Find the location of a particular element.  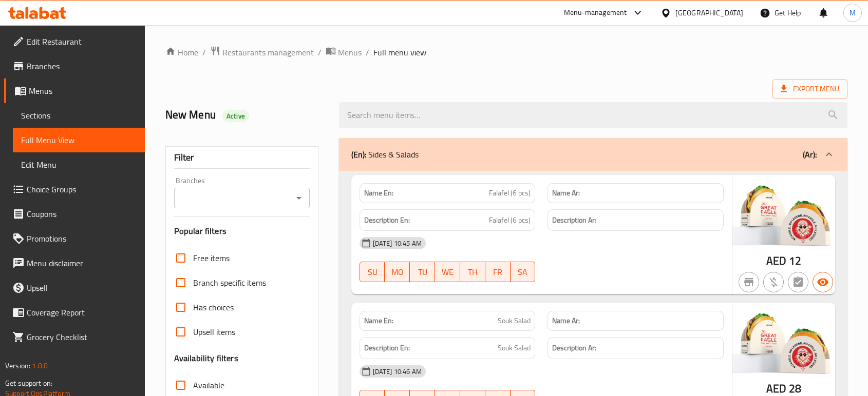

span: SA is located at coordinates (523, 272).